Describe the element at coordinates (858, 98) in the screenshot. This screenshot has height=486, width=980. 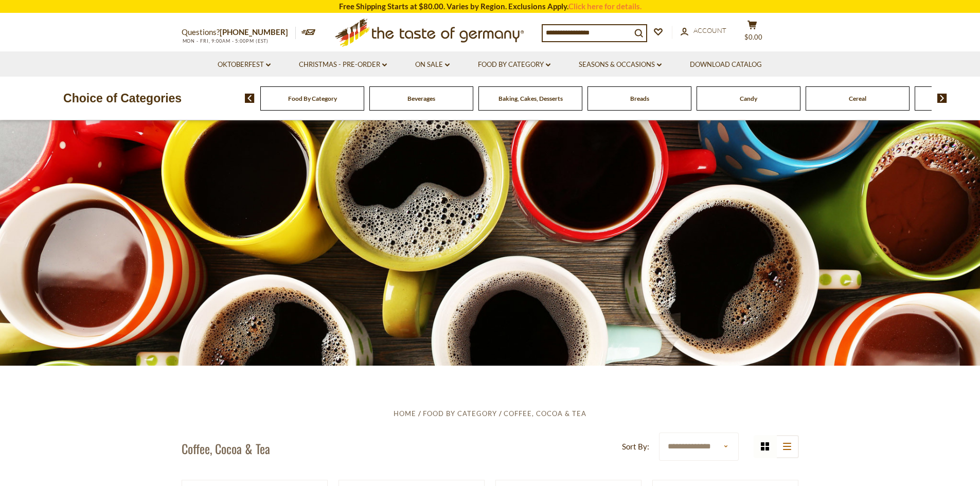
I see `span: Cereal` at that location.